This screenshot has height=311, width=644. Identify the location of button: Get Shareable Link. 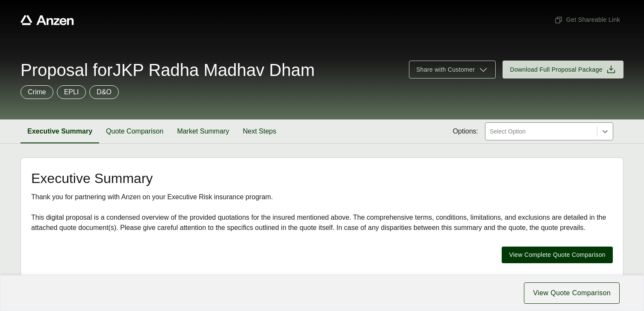
(587, 20).